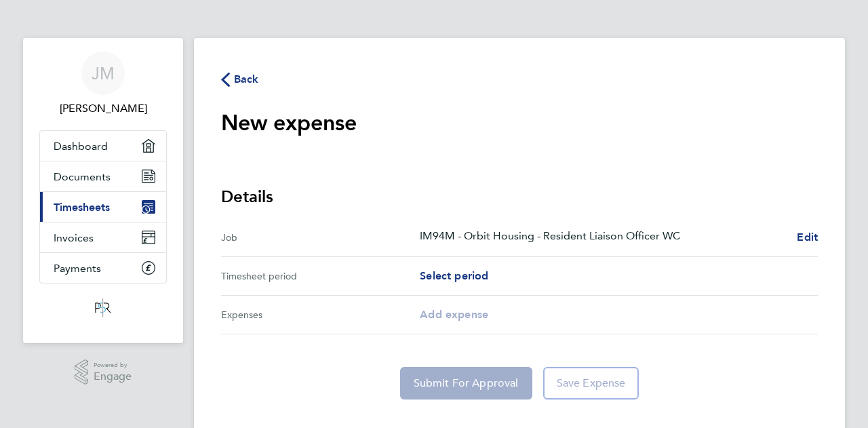 The height and width of the screenshot is (428, 868). What do you see at coordinates (82, 177) in the screenshot?
I see `span: Documents` at bounding box center [82, 177].